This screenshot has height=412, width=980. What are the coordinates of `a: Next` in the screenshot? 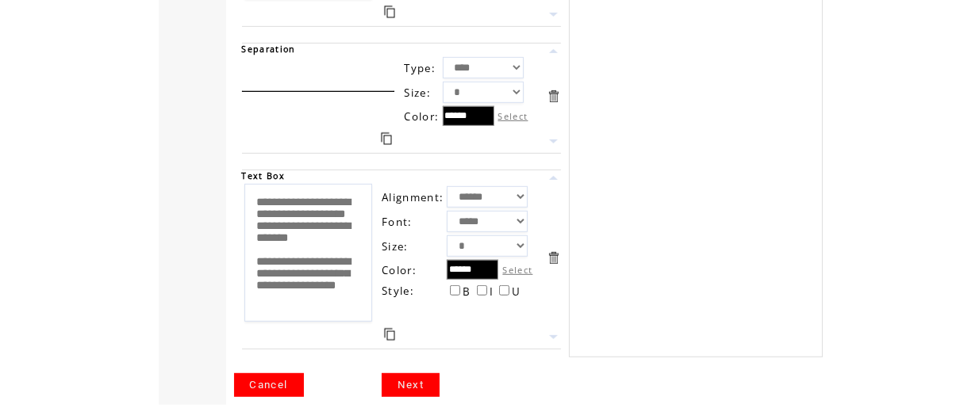 It's located at (410, 385).